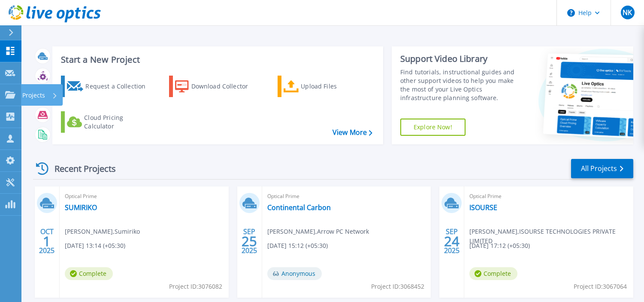  I want to click on div: Recent Projects, so click(80, 168).